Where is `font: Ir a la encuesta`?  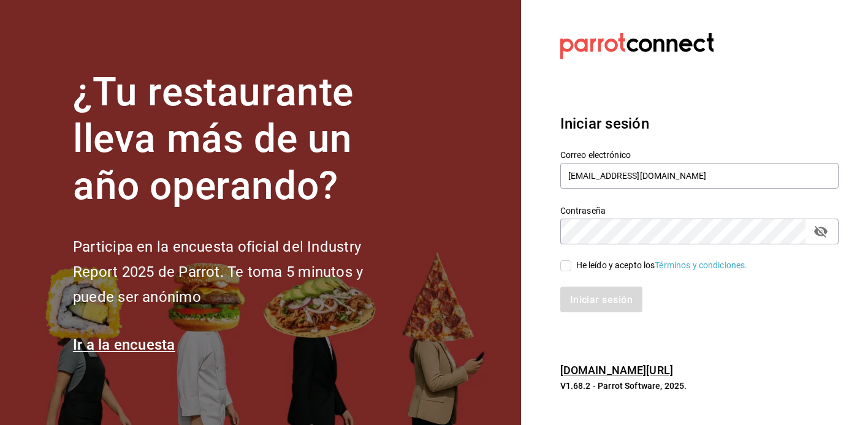
font: Ir a la encuesta is located at coordinates (123, 345).